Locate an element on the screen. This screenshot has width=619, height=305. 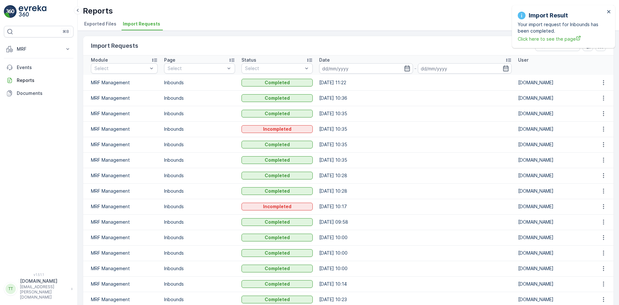
p: Your import request for Inbounds has been completed. is located at coordinates (562, 28).